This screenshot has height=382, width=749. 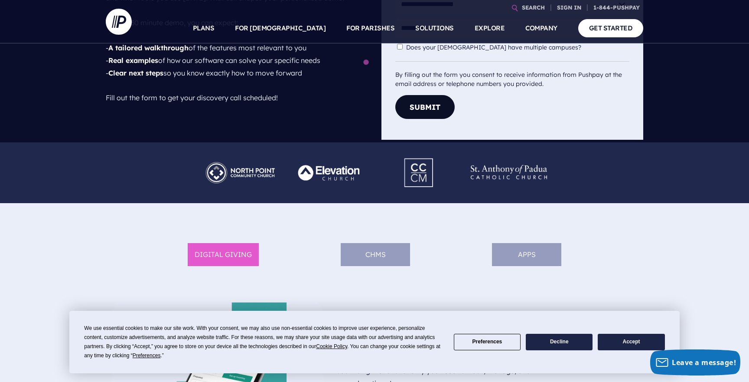 What do you see at coordinates (542, 28) in the screenshot?
I see `a: COMPANY` at bounding box center [542, 28].